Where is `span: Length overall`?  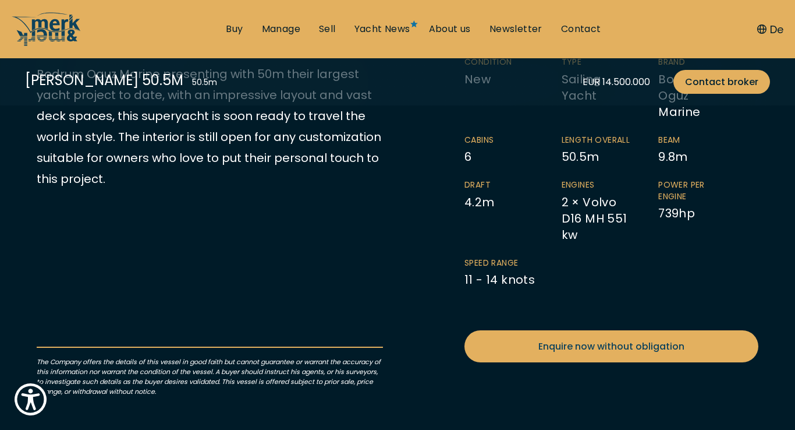 span: Length overall is located at coordinates (598, 140).